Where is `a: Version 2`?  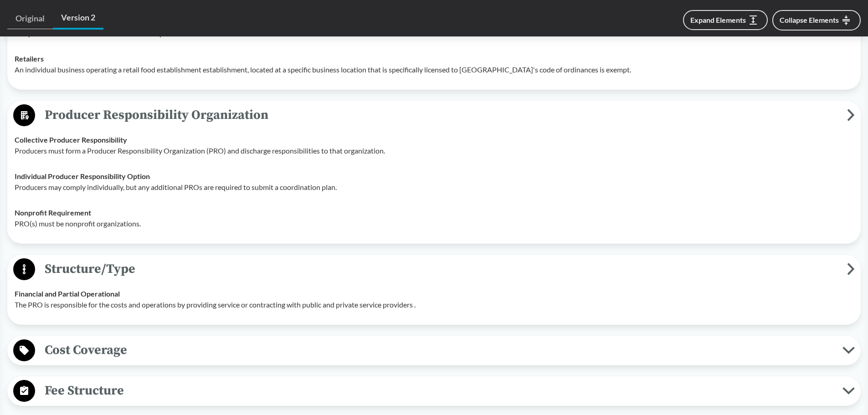 a: Version 2 is located at coordinates (78, 18).